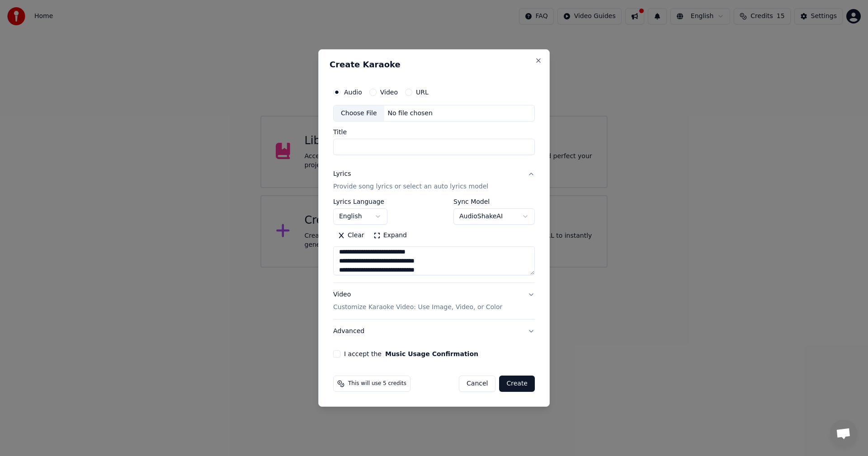  Describe the element at coordinates (377, 383) in the screenshot. I see `span: This will use 5 credits` at that location.